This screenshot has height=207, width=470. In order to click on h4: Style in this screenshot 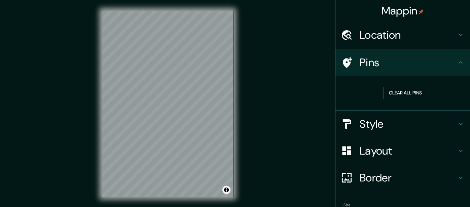, I will do `click(408, 124)`.